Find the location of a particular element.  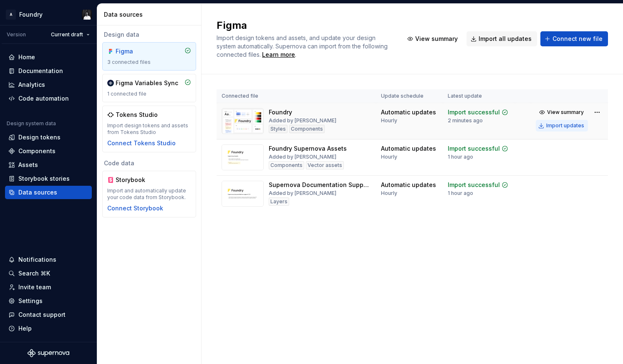

a: Invite team is located at coordinates (49, 287).